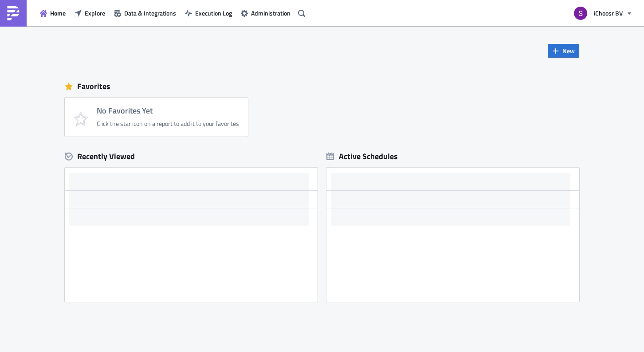  What do you see at coordinates (13, 13) in the screenshot?
I see `img: PushMetrics` at bounding box center [13, 13].